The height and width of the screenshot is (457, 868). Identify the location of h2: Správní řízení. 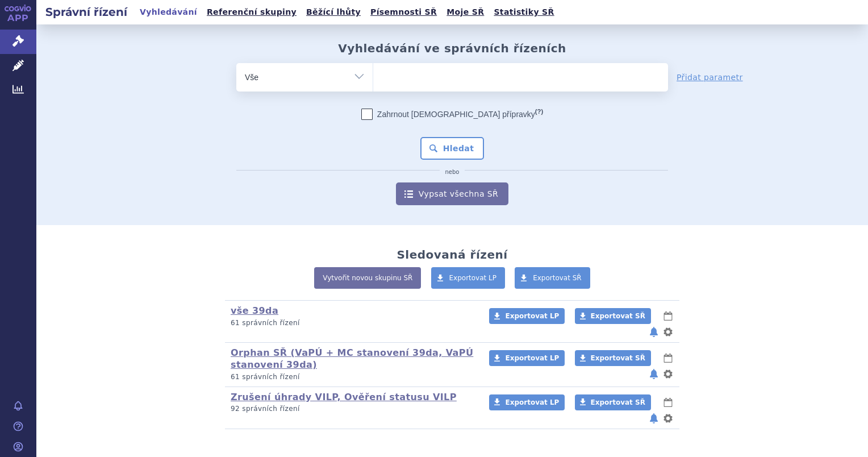
(86, 12).